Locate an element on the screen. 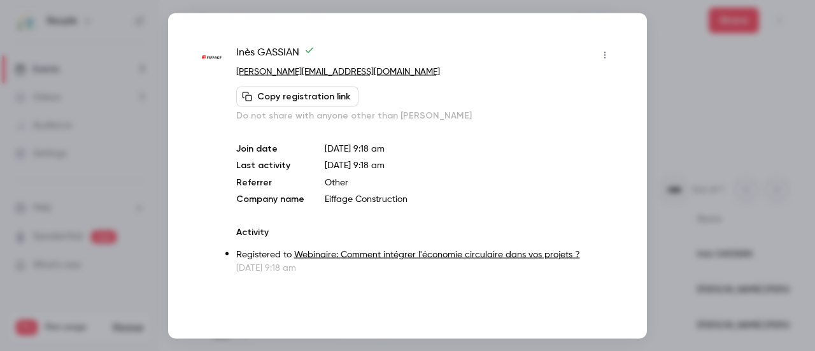  p: Last activity is located at coordinates (270, 165).